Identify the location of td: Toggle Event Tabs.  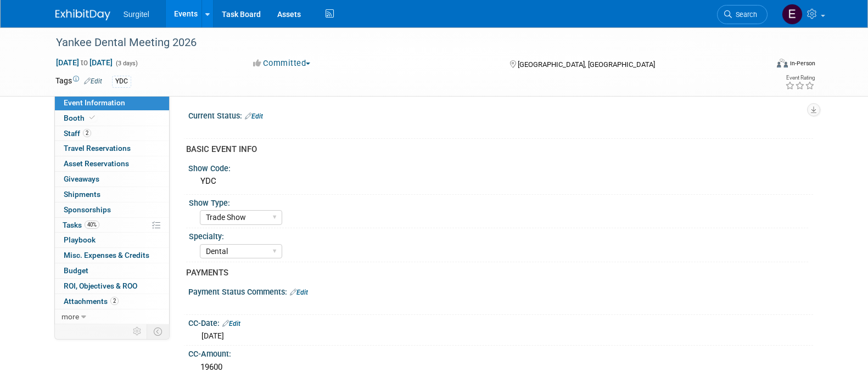
(157, 331).